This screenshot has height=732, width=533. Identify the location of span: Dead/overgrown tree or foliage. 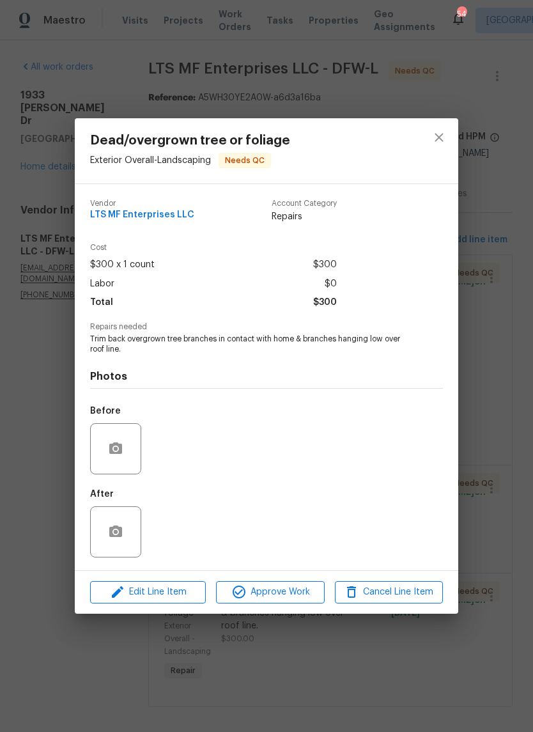
(190, 141).